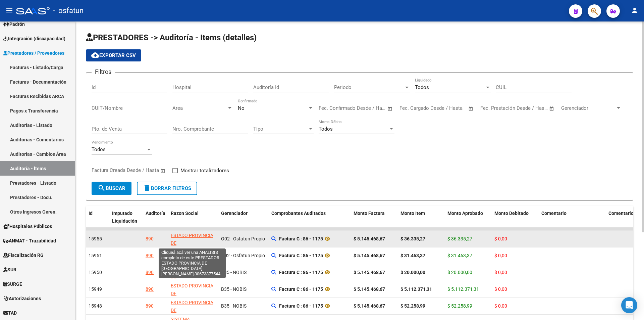 The width and height of the screenshot is (644, 320). What do you see at coordinates (413, 238) in the screenshot?
I see `strong: $ 36.335,27` at bounding box center [413, 238].